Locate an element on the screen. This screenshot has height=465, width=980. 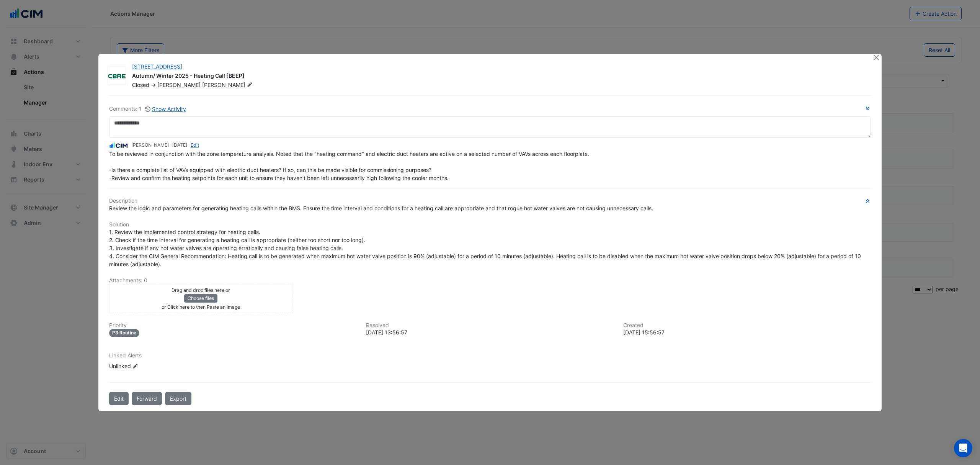
div: Open Intercom Messenger is located at coordinates (963, 448).